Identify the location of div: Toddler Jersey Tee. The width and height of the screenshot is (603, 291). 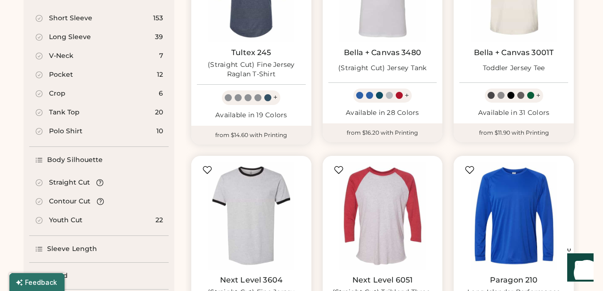
(514, 68).